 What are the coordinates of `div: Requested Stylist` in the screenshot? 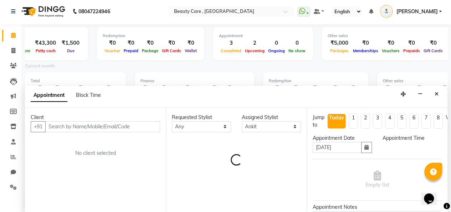 It's located at (202, 117).